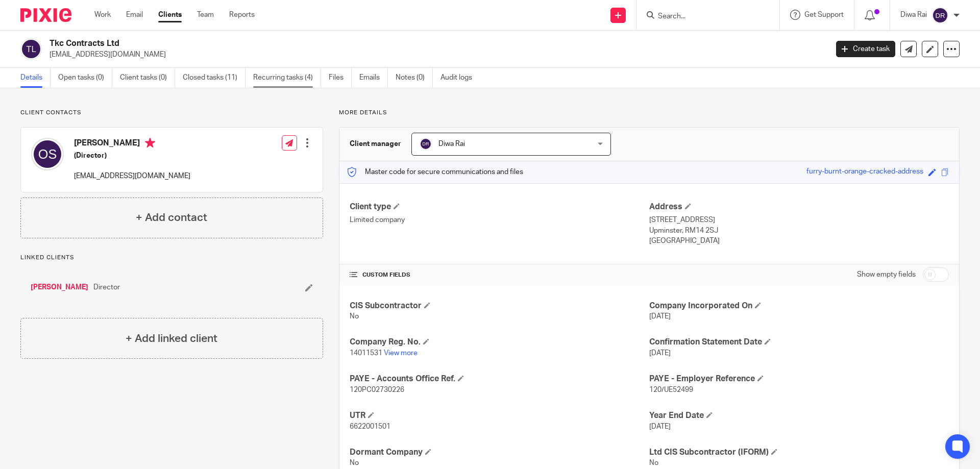  I want to click on h4: Confirmation Statement Date, so click(799, 342).